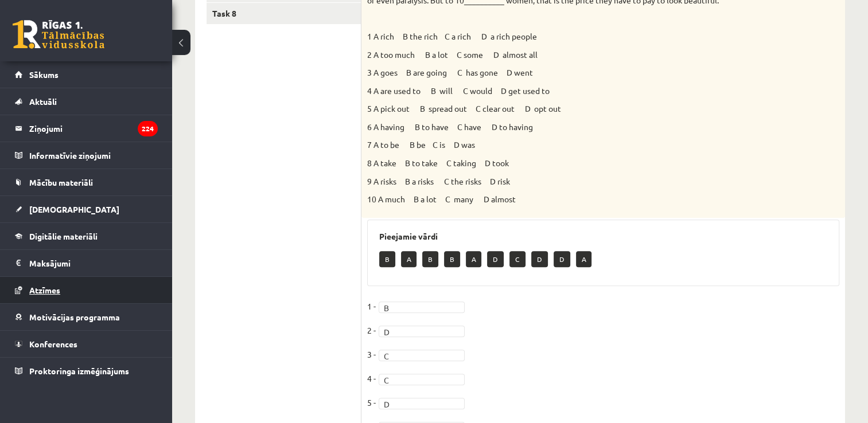 The width and height of the screenshot is (868, 423). Describe the element at coordinates (371, 306) in the screenshot. I see `p: 1 -` at that location.